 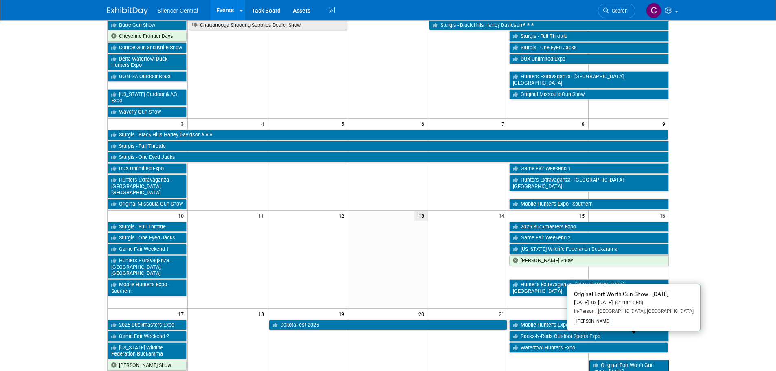 What do you see at coordinates (264, 123) in the screenshot?
I see `span: 4` at bounding box center [264, 123].